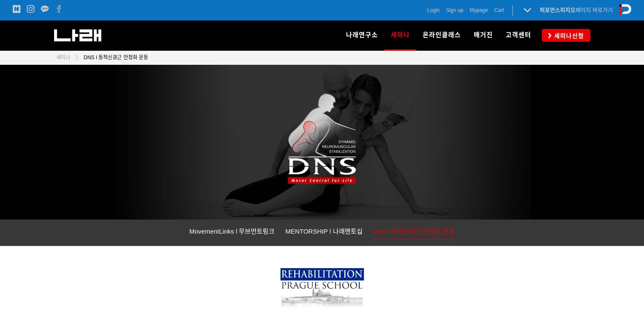 Image resolution: width=644 pixels, height=318 pixels. What do you see at coordinates (577, 10) in the screenshot?
I see `a: 퍼포먼스피지오페이지 바로가기` at bounding box center [577, 10].